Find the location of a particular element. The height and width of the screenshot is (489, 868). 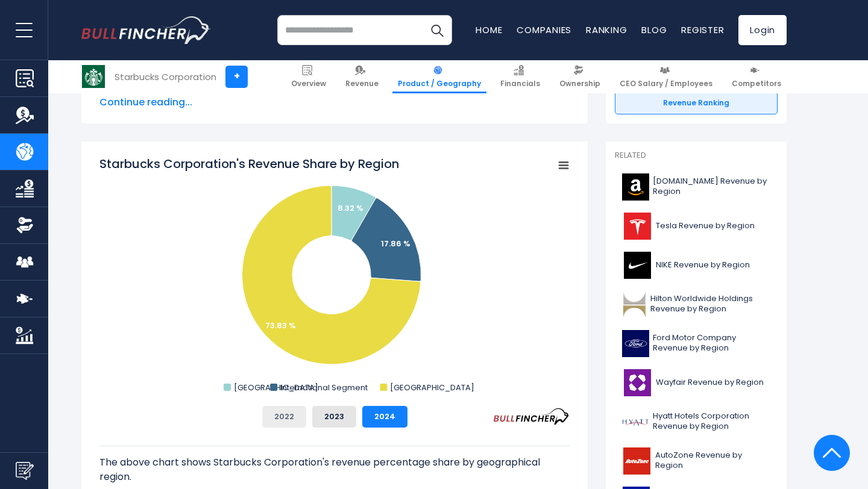

a: Hilton Worldwide Holdings Revenue by Region is located at coordinates (696, 304).